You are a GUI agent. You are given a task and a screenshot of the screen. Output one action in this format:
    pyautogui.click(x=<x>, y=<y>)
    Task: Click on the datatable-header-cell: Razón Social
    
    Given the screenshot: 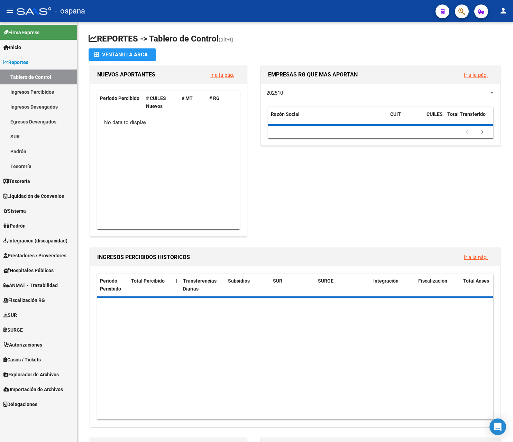 What is the action you would take?
    pyautogui.click(x=328, y=118)
    